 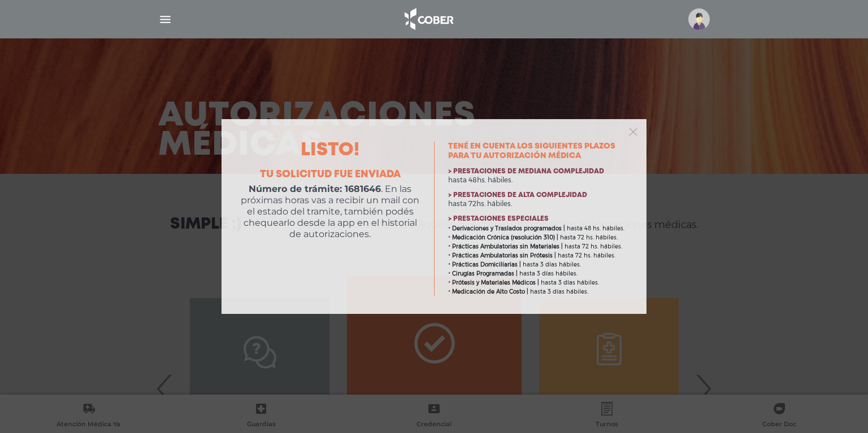 What do you see at coordinates (538, 204) in the screenshot?
I see `p: hasta 72hs. hábiles.` at bounding box center [538, 204].